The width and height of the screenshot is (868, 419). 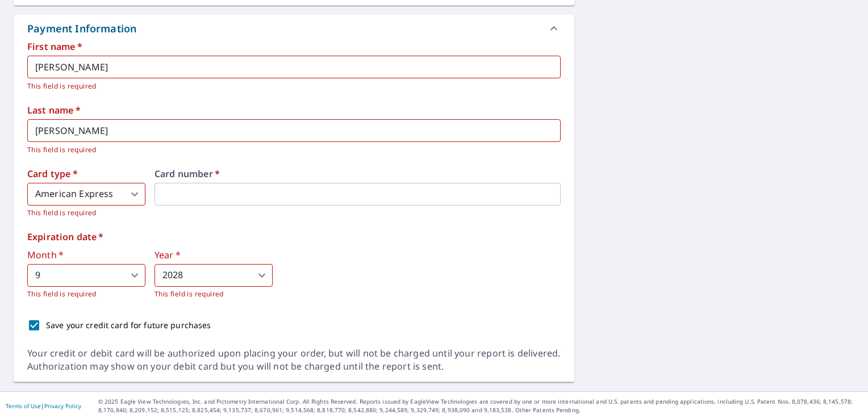 What do you see at coordinates (480, 406) in the screenshot?
I see `p: © 2025 Eagle View Technologies, Inc. and Pictometry International Corp. All Rights Reserved. Repo...` at bounding box center [480, 406].